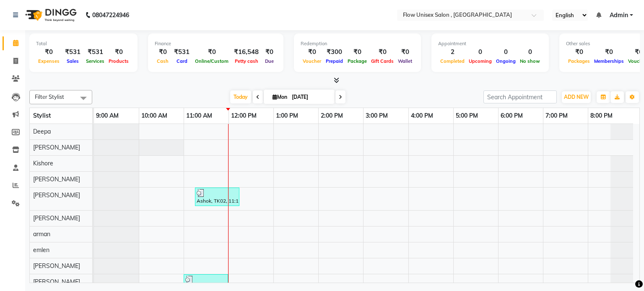 The image size is (644, 291). Describe the element at coordinates (241, 97) in the screenshot. I see `span: Today` at that location.